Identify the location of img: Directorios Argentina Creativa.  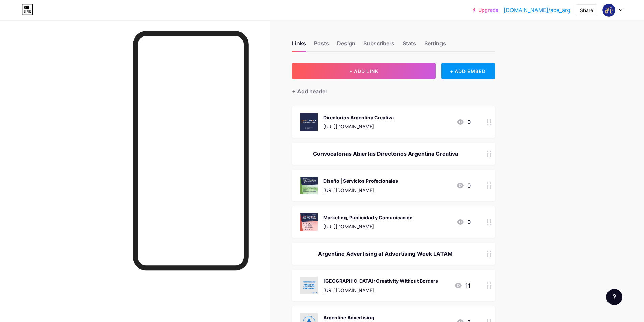
(309, 122).